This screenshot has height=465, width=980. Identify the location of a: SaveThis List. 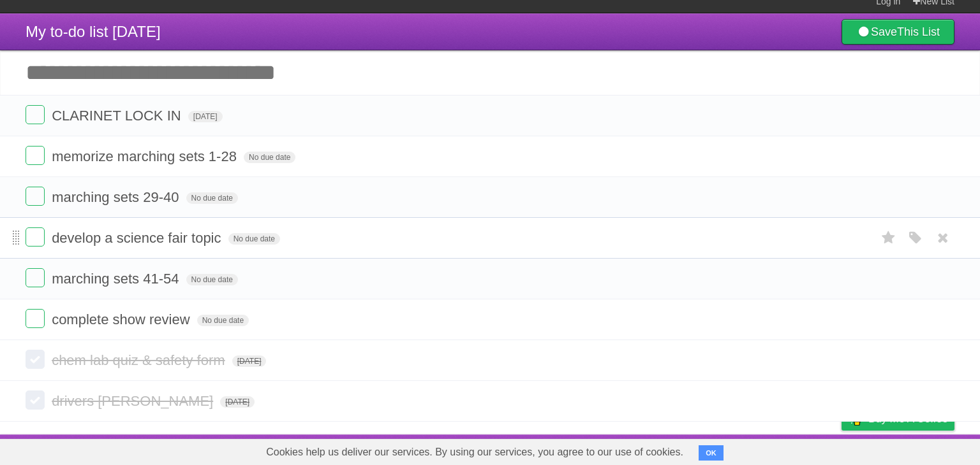
(898, 32).